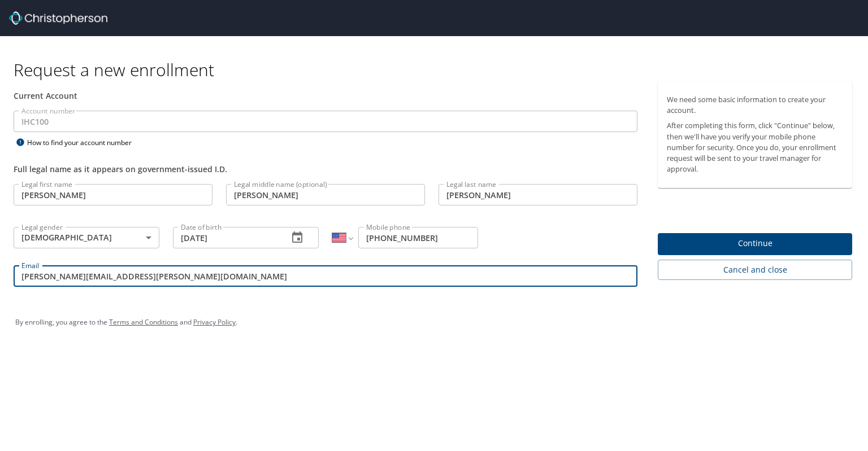  Describe the element at coordinates (755, 270) in the screenshot. I see `span: Cancel and close` at that location.